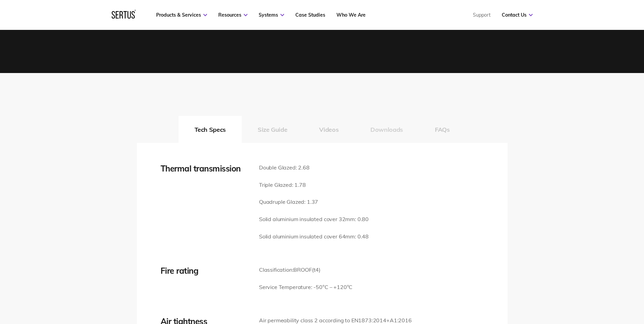 This screenshot has width=644, height=324. I want to click on a: Resources, so click(233, 15).